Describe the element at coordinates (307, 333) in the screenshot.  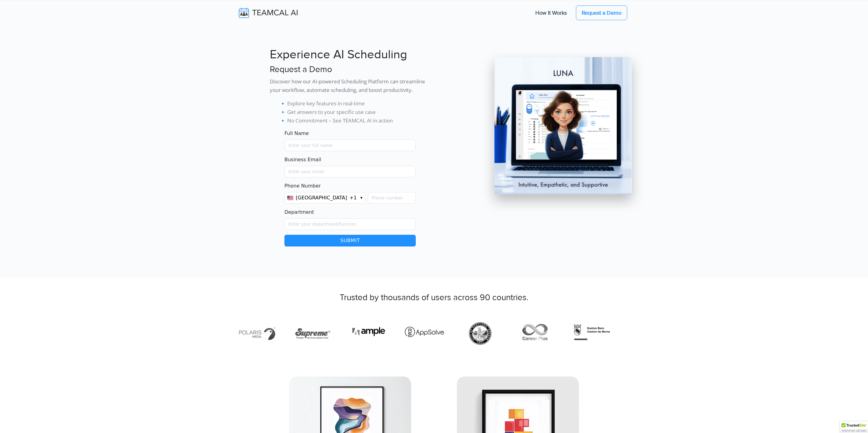
I see `img: http-supreme.co.in-%E2%80%931.png` at that location.